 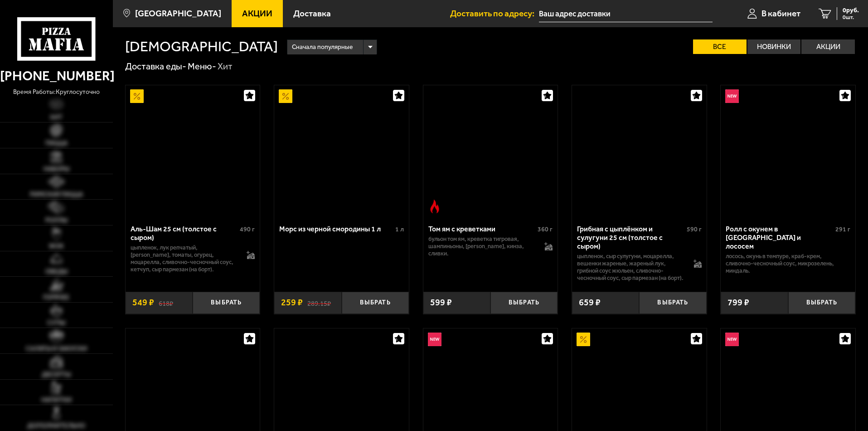 What do you see at coordinates (400, 229) in the screenshot?
I see `span: 1 л` at bounding box center [400, 229].